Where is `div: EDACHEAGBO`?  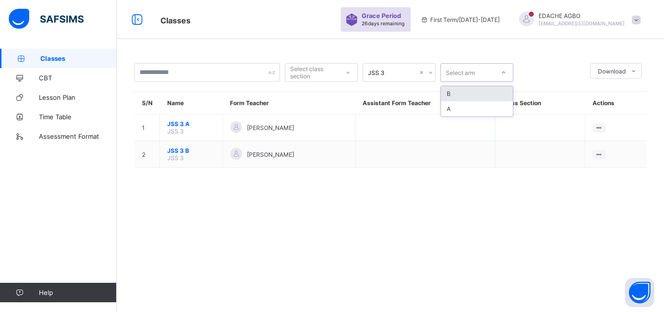 div: EDACHEAGBO is located at coordinates (577, 19).